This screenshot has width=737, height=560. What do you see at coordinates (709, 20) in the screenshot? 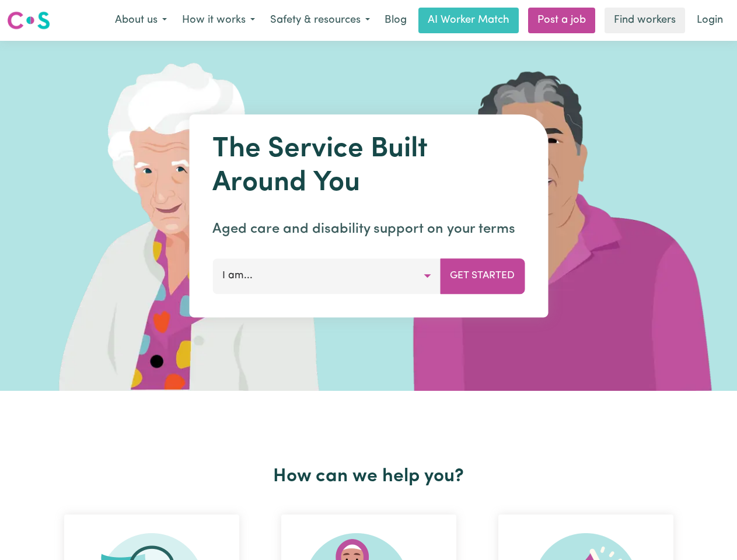
I see `a: Login` at bounding box center [709, 20].